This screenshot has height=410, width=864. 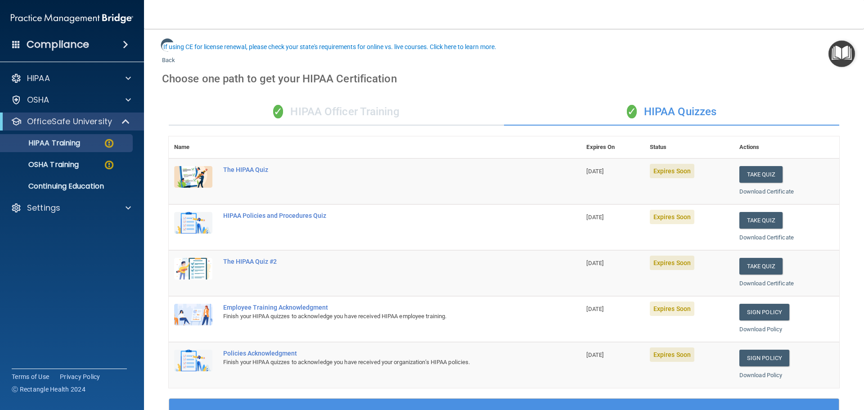 What do you see at coordinates (193, 147) in the screenshot?
I see `th: Name` at bounding box center [193, 147].